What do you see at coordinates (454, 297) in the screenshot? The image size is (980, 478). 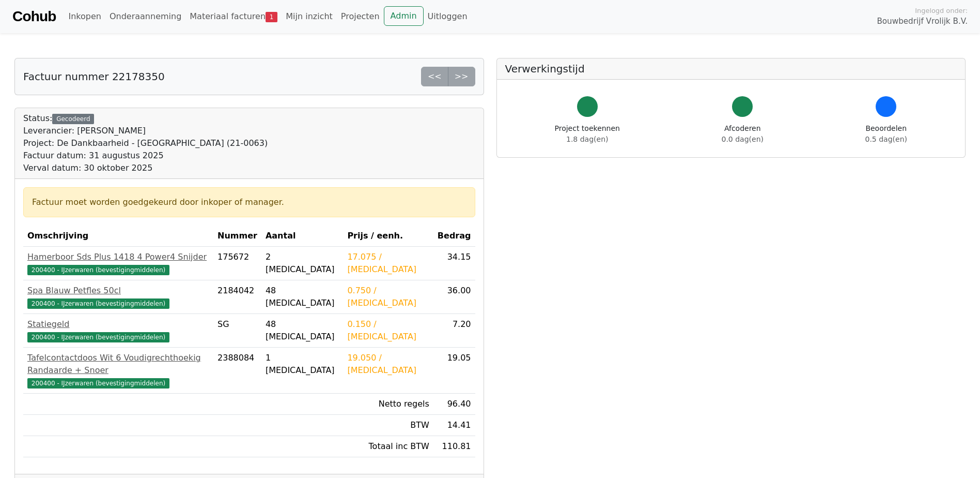 I see `td: 36.00` at bounding box center [454, 297].